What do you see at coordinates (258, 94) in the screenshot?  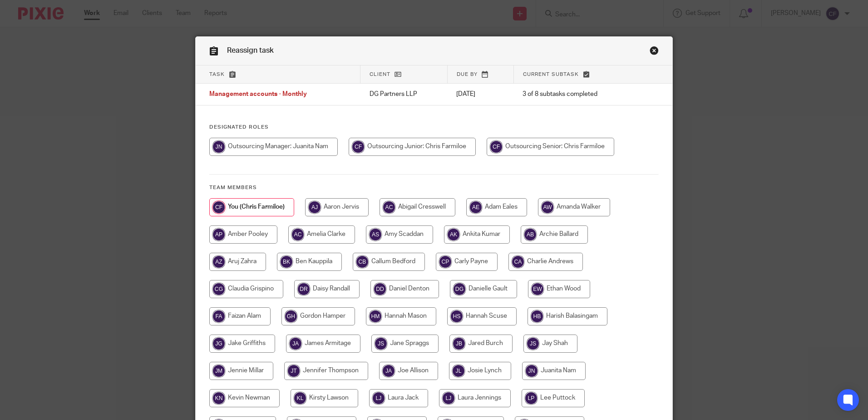 I see `span: Management accounts - Monthly` at bounding box center [258, 94].